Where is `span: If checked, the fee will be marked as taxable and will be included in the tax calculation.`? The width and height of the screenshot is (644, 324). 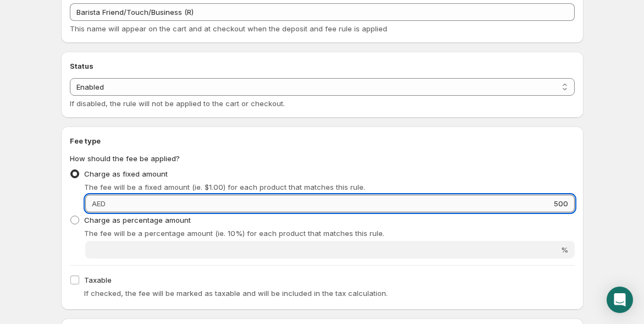
span: If checked, the fee will be marked as taxable and will be included in the tax calculation. is located at coordinates (236, 294).